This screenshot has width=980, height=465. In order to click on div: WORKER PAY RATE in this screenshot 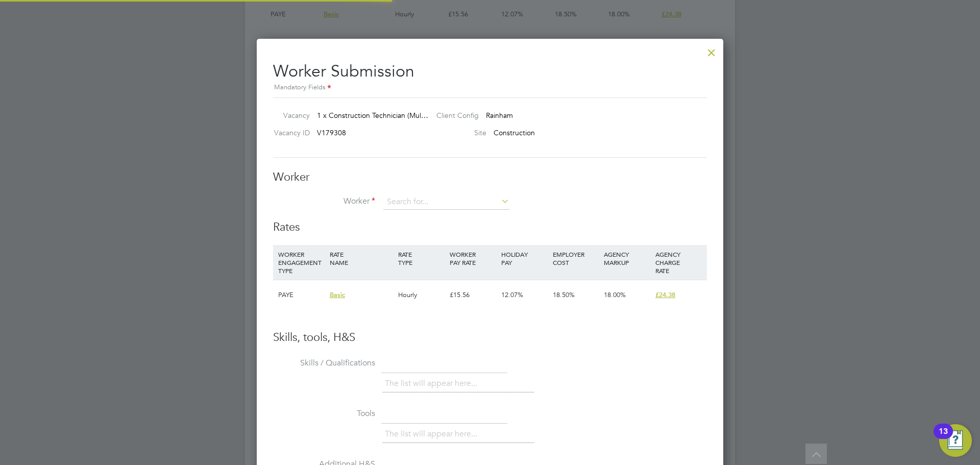, I will do `click(473, 259)`.